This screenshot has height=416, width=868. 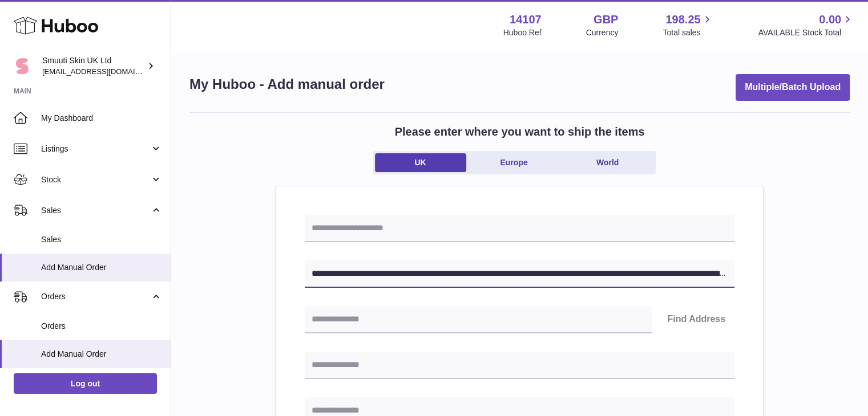 What do you see at coordinates (93, 66) in the screenshot?
I see `div: Smuuti Skin UK Ltd` at bounding box center [93, 66].